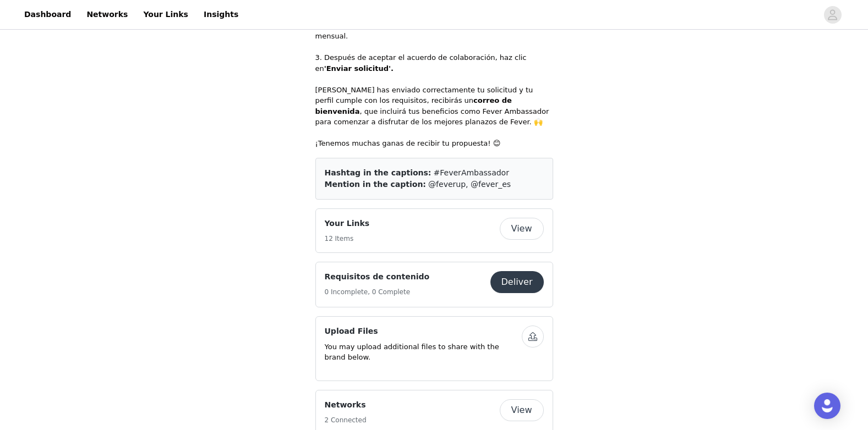 The image size is (868, 430). What do you see at coordinates (471, 173) in the screenshot?
I see `span: #FeverAmbassador` at bounding box center [471, 173].